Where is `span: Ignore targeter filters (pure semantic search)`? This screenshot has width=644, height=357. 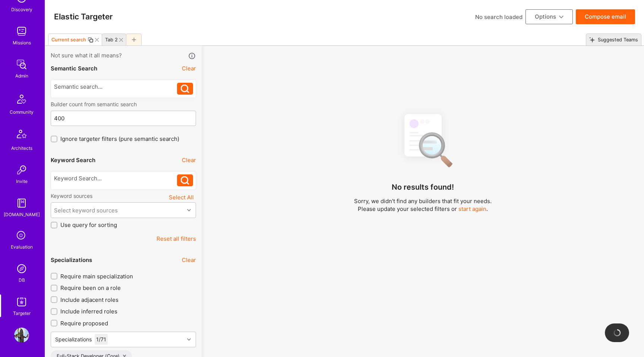 span: Ignore targeter filters (pure semantic search) is located at coordinates (119, 139).